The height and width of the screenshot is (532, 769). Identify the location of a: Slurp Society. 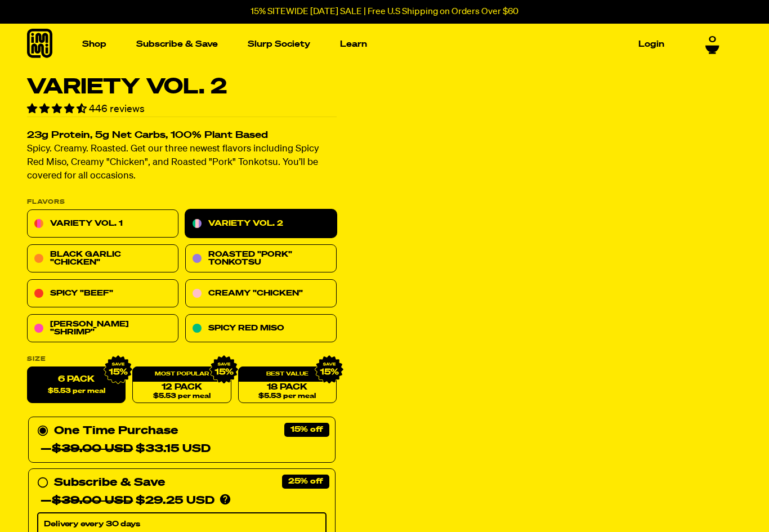
(278, 44).